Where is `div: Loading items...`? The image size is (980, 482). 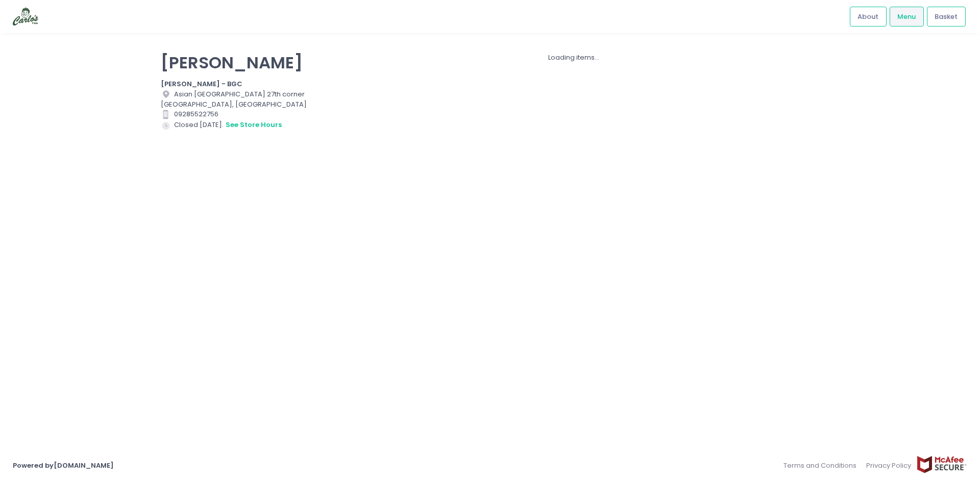
div: Loading items... is located at coordinates (574, 58).